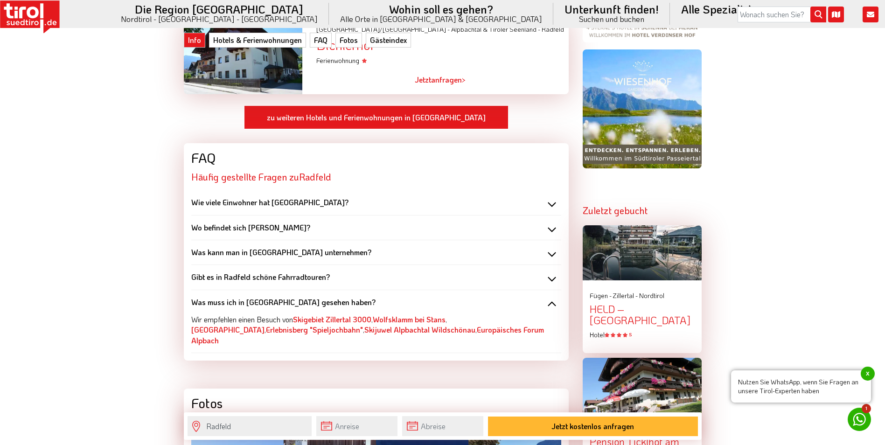 This screenshot has height=445, width=885. What do you see at coordinates (367, 334) in the screenshot?
I see `a: Europäisches Forum Alpbach` at bounding box center [367, 334].